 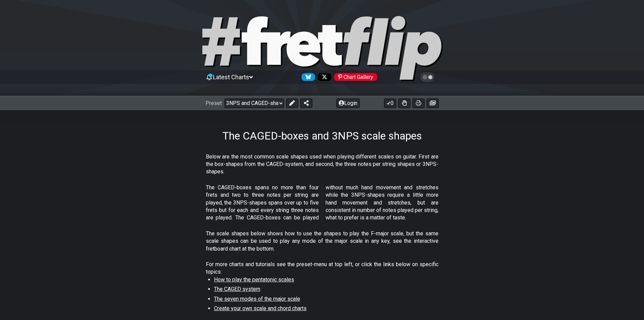 What do you see at coordinates (231, 77) in the screenshot?
I see `span: Latest Charts` at bounding box center [231, 77].